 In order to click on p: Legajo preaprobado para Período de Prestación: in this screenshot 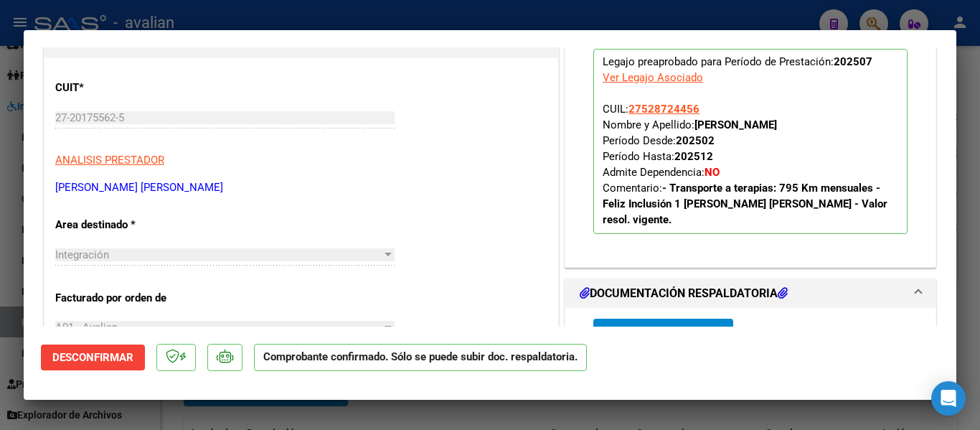, I will do `click(750, 142)`.